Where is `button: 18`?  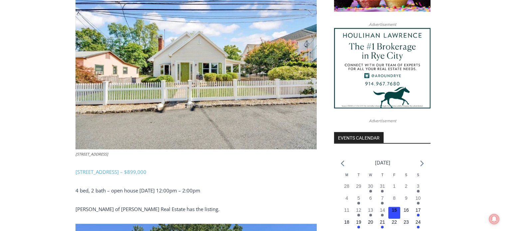 button: 18 is located at coordinates (347, 225).